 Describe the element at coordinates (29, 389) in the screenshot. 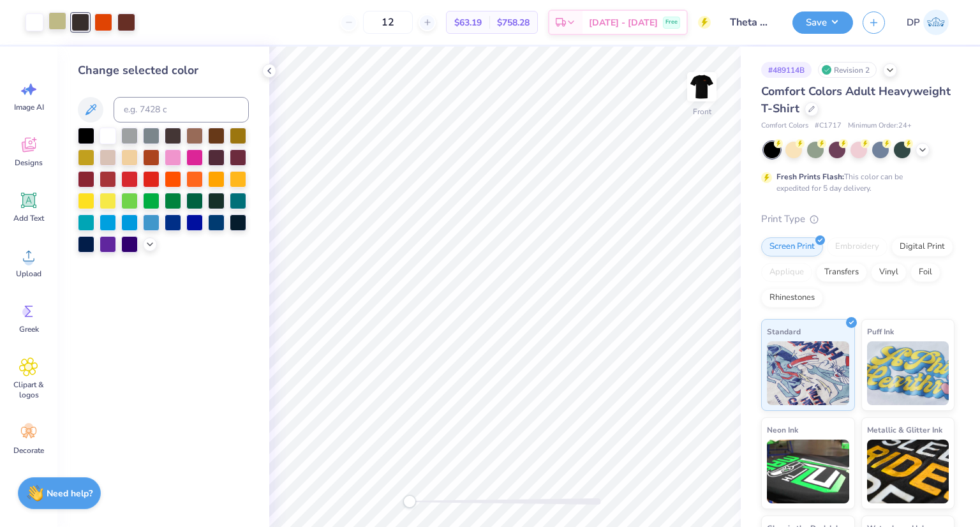

I see `span: Clipart & logos` at that location.